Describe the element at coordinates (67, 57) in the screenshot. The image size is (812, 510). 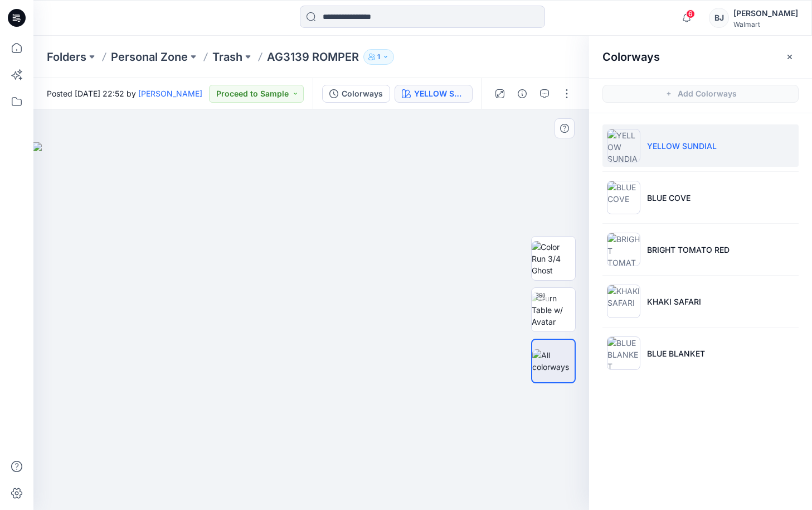
I see `a: Folders` at that location.